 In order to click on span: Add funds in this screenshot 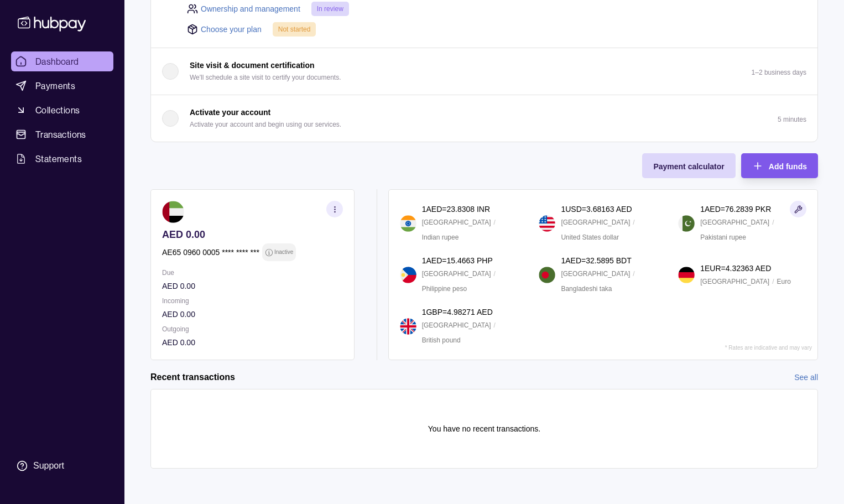, I will do `click(788, 167)`.